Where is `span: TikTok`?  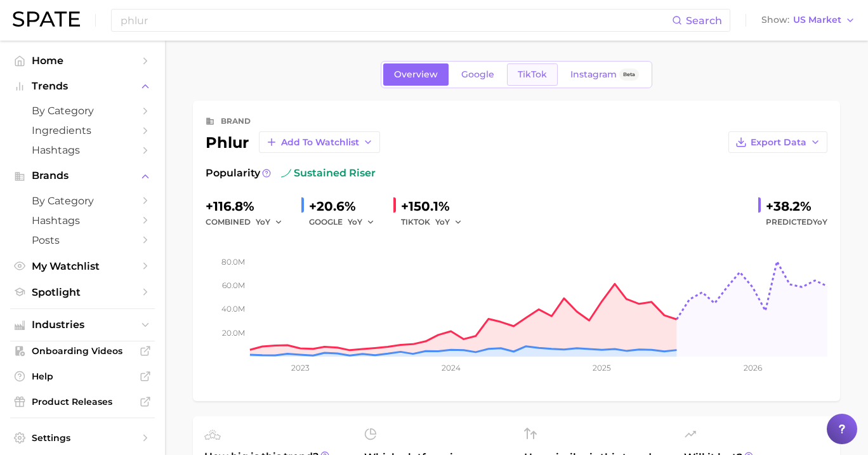
span: TikTok is located at coordinates (533, 74).